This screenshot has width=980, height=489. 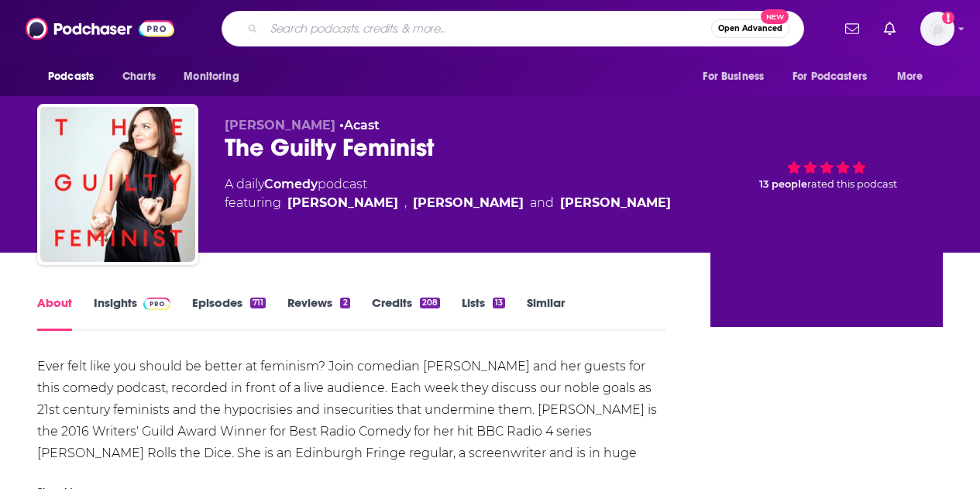 I want to click on span: Podcasts, so click(x=70, y=77).